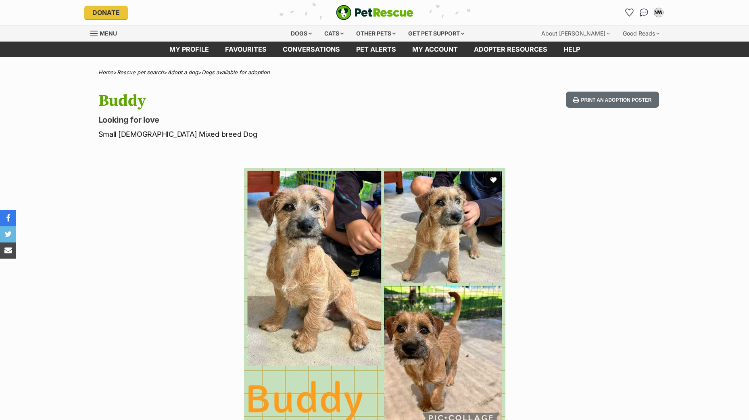  What do you see at coordinates (106, 12) in the screenshot?
I see `a: Donate` at bounding box center [106, 12].